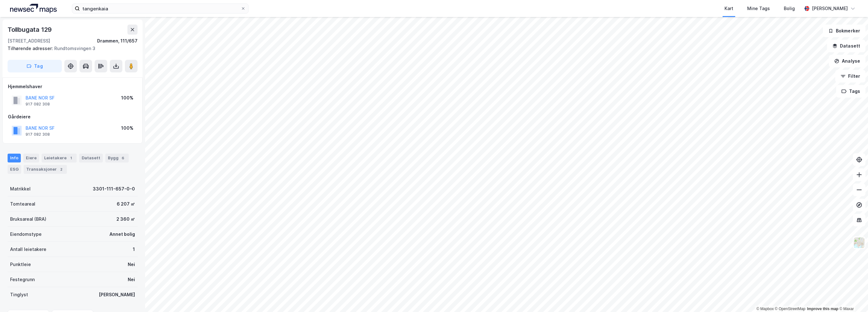  I want to click on button: Bokmerker, so click(844, 31).